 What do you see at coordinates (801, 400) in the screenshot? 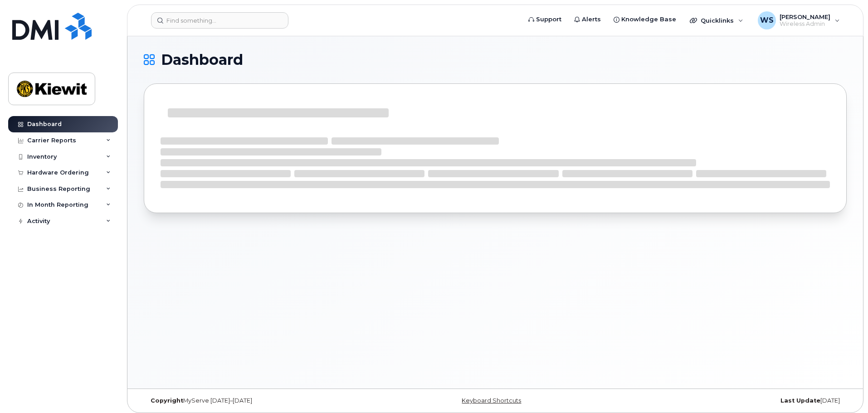
I see `strong: Last Update` at bounding box center [801, 400].